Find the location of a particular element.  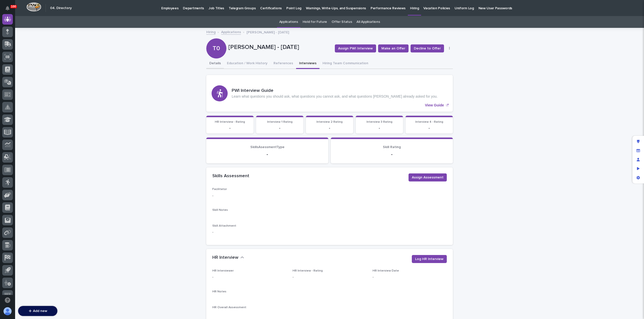

div: App settings is located at coordinates (638, 178).